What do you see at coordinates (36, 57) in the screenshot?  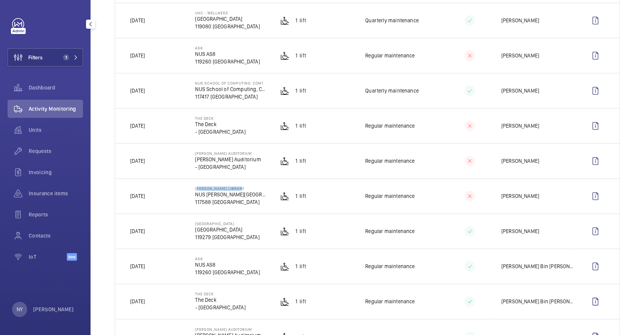 I see `span: Filters` at bounding box center [36, 57].